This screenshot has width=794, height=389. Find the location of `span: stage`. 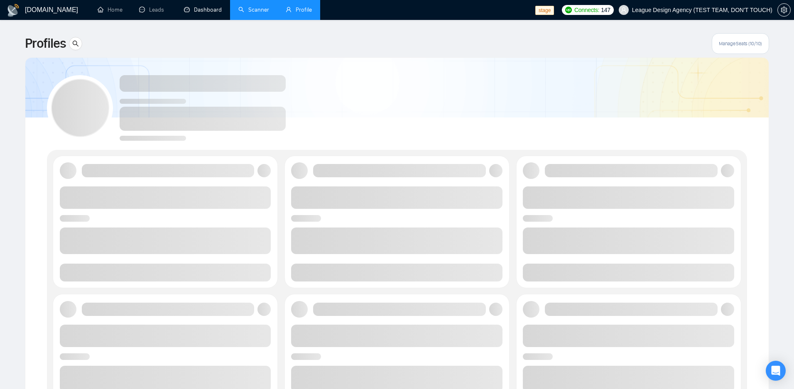

span: stage is located at coordinates (545, 10).